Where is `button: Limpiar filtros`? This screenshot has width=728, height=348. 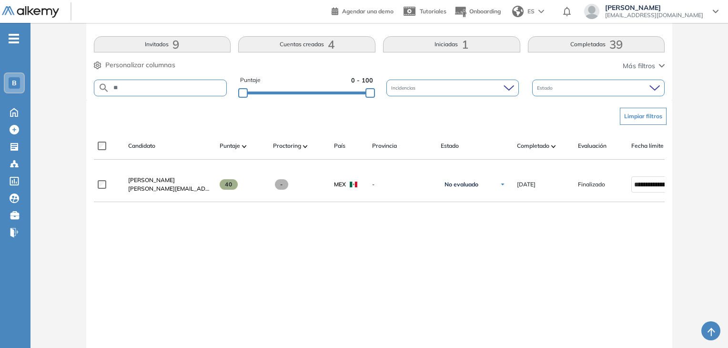
button: Limpiar filtros is located at coordinates (643, 116).